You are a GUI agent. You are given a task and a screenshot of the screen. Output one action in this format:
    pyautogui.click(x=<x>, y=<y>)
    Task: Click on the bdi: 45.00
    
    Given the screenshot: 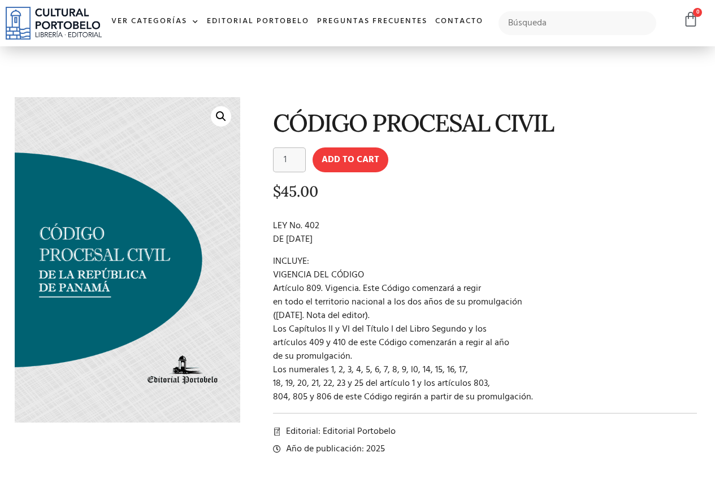 What is the action you would take?
    pyautogui.click(x=296, y=191)
    